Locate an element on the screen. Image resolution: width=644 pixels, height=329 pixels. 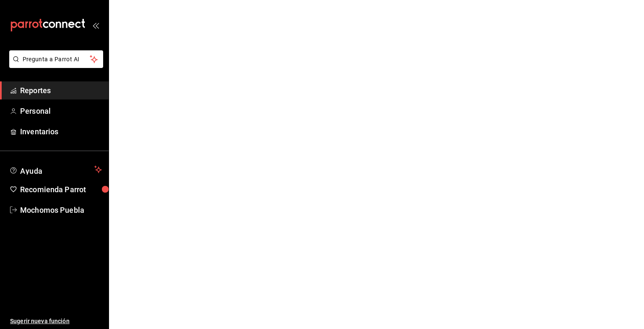
span: Recomienda Parrot is located at coordinates (61, 189).